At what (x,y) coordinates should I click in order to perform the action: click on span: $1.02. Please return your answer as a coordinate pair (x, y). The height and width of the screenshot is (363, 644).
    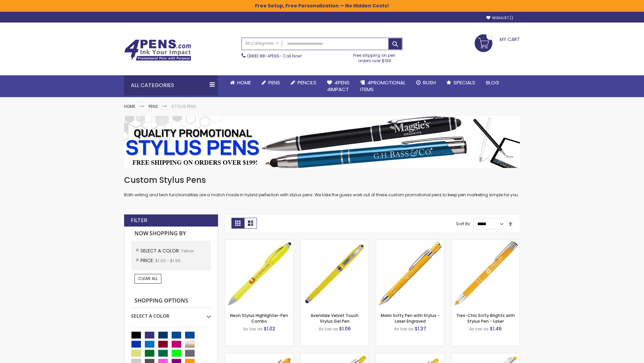
    Looking at the image, I should click on (270, 328).